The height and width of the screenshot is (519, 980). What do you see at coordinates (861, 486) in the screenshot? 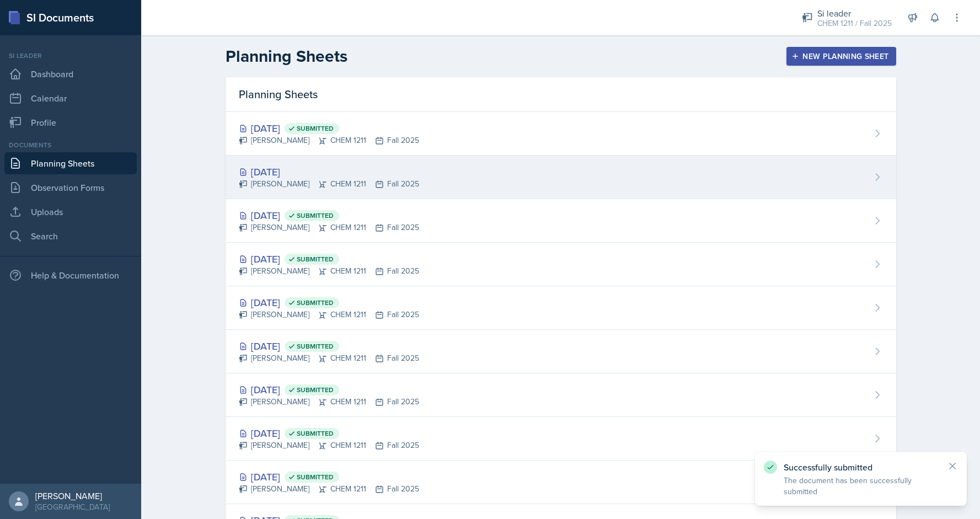
I see `p: The document has been successfully submitted` at bounding box center [861, 486].